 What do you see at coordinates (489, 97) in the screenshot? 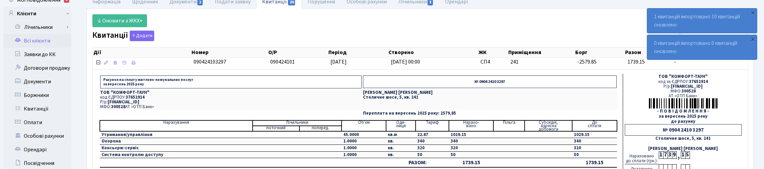
I see `p: Столичне шосе, 5, кв. 241` at bounding box center [489, 97].